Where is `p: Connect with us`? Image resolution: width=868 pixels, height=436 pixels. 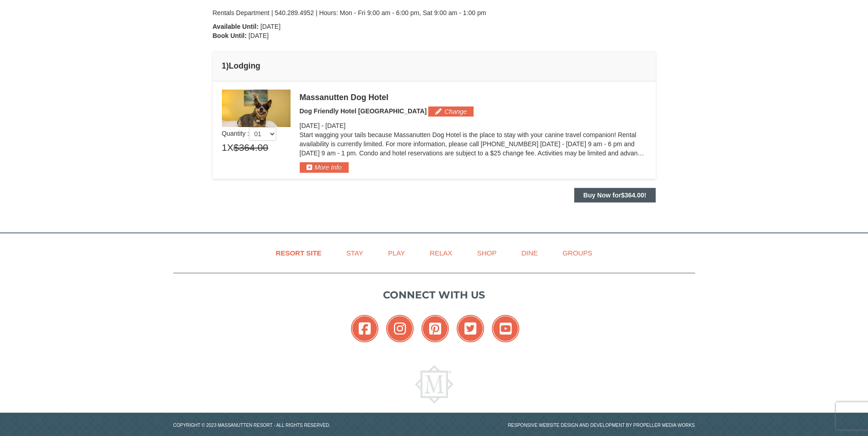 p: Connect with us is located at coordinates (434, 295).